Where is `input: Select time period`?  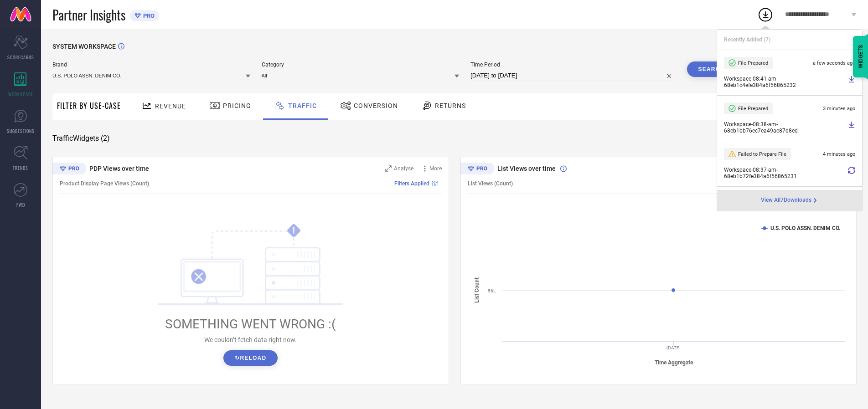 input: Select time period is located at coordinates (573, 76).